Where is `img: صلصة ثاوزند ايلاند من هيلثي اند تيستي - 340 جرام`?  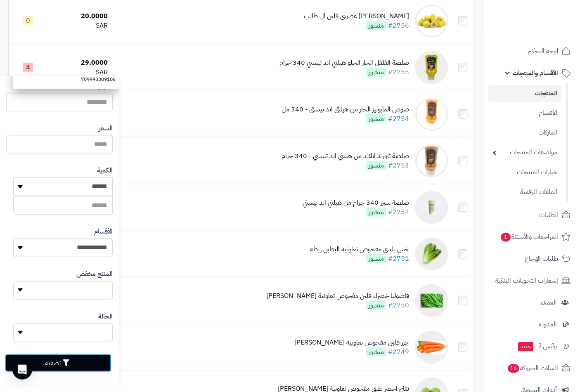 img: صلصة ثاوزند ايلاند من هيلثي اند تيستي - 340 جرام is located at coordinates (431, 161).